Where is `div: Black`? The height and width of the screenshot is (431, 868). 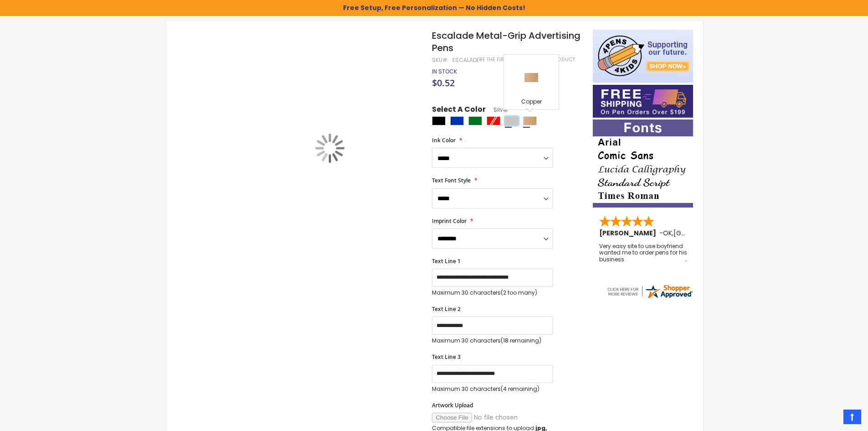 div: Black is located at coordinates (439, 121).